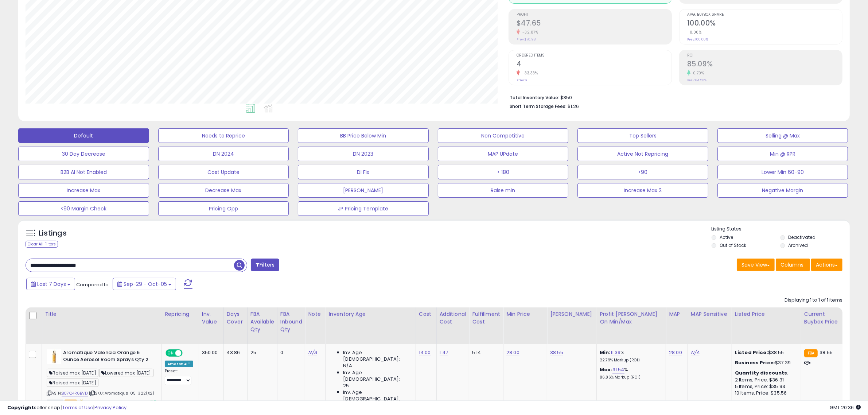 The image size is (868, 415). I want to click on b: Max:, so click(606, 369).